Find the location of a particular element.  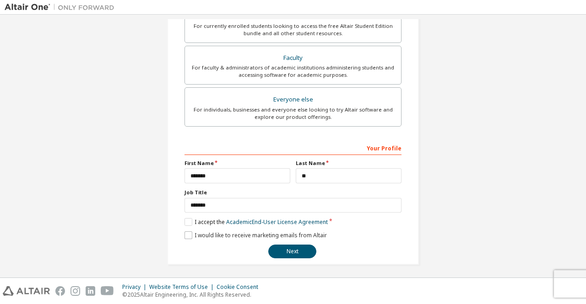

img: facebook.svg is located at coordinates (60, 291).